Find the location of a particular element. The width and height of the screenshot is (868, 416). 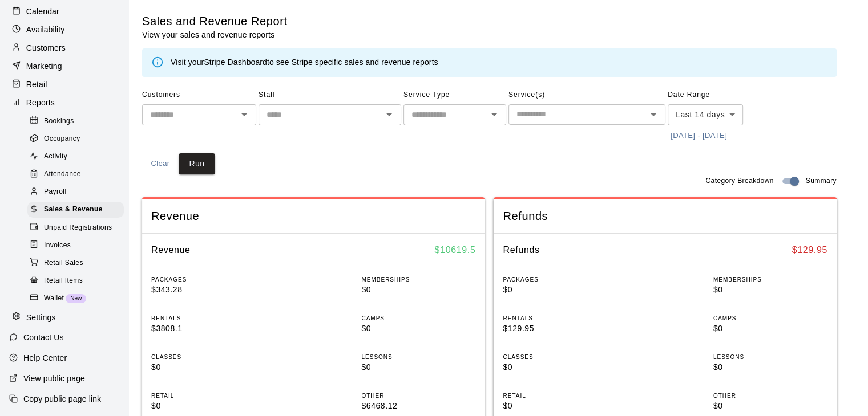

span: Category Breakdown is located at coordinates (739, 181).